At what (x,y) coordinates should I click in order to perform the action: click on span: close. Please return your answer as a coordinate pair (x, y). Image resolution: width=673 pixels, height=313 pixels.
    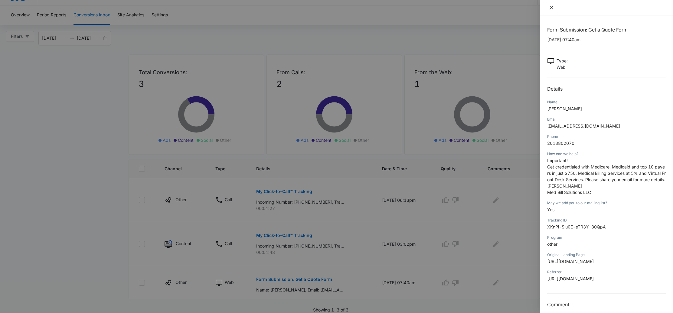
    Looking at the image, I should click on (552, 8).